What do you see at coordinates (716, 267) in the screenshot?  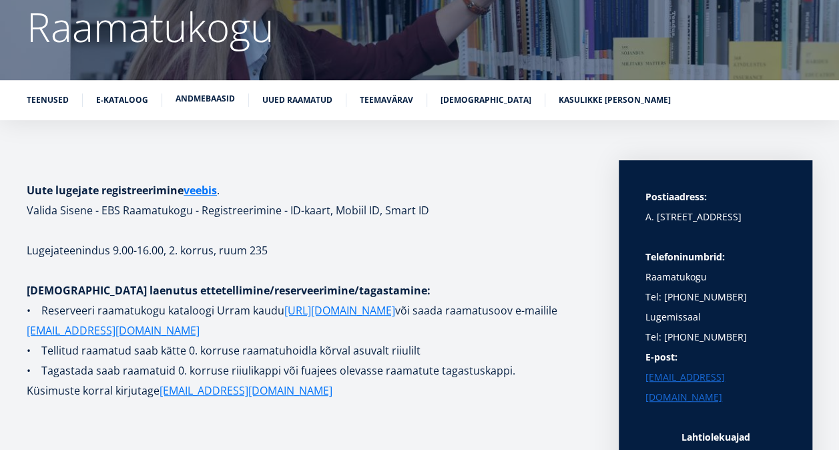 I see `p: Raamatukogu` at bounding box center [716, 267].